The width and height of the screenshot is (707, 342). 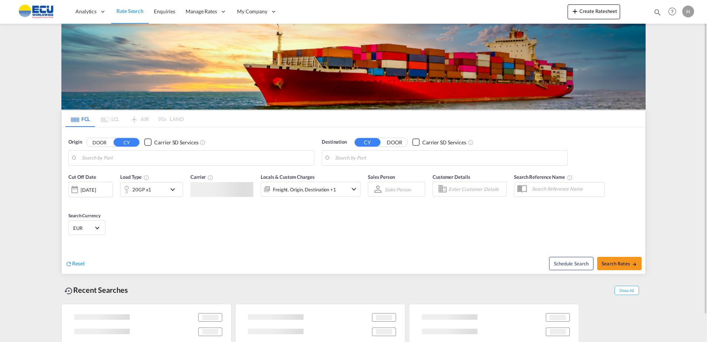 What do you see at coordinates (130, 11) in the screenshot?
I see `span: Rate Search` at bounding box center [130, 11].